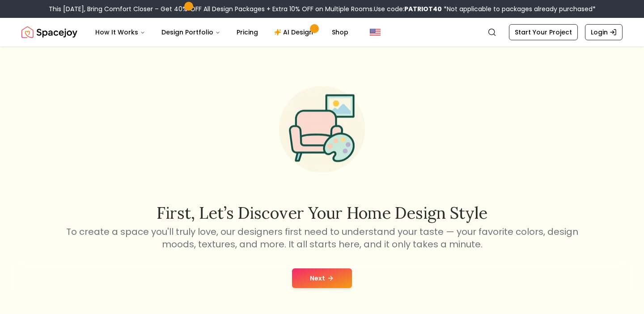  I want to click on button: Next, so click(322, 278).